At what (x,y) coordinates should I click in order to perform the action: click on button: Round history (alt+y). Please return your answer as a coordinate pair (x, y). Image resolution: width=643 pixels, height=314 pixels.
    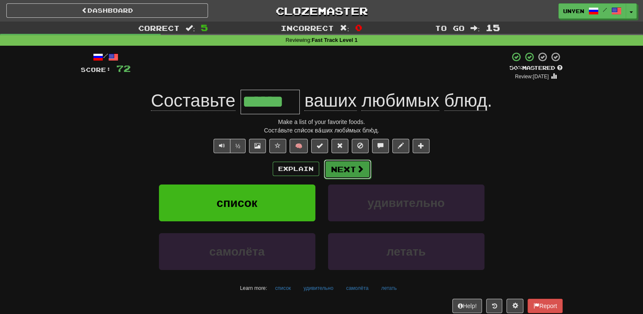
    Looking at the image, I should click on (494, 306).